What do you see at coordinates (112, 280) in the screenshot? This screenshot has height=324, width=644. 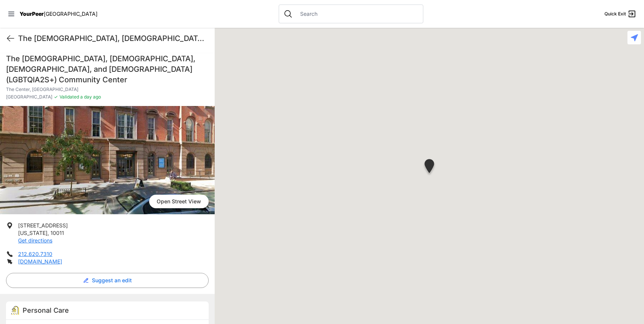 I see `span: Suggest an edit` at bounding box center [112, 280].